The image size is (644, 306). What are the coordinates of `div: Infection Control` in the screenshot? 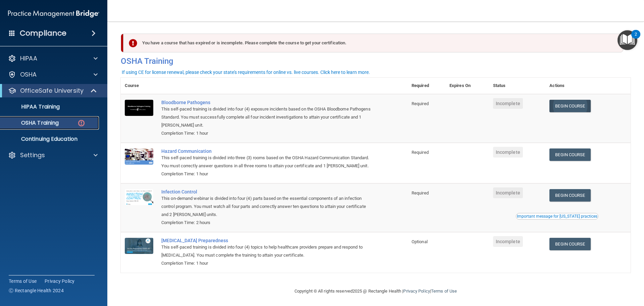 It's located at (268, 192).